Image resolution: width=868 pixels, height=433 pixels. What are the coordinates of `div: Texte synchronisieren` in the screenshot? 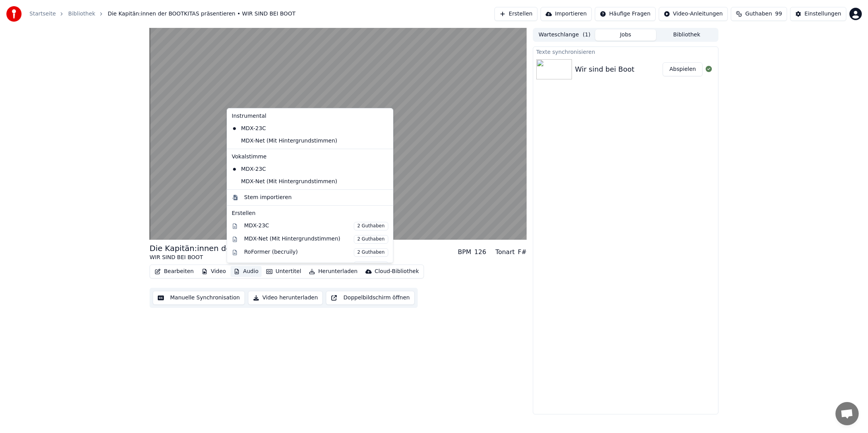 It's located at (626, 52).